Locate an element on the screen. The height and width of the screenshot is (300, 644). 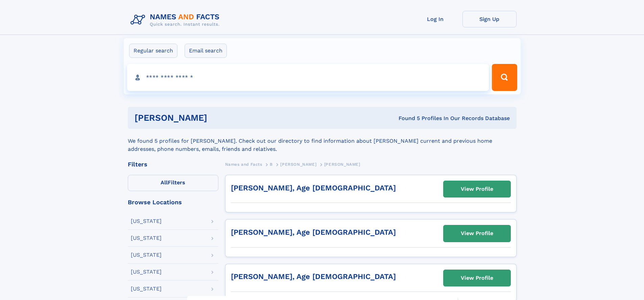
a: Sign Up is located at coordinates (490, 19).